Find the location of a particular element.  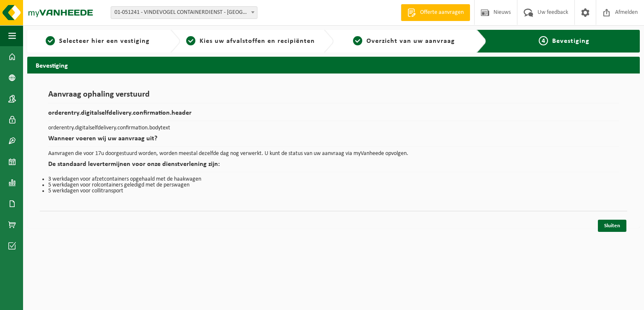

a: Sluiten is located at coordinates (612, 225).